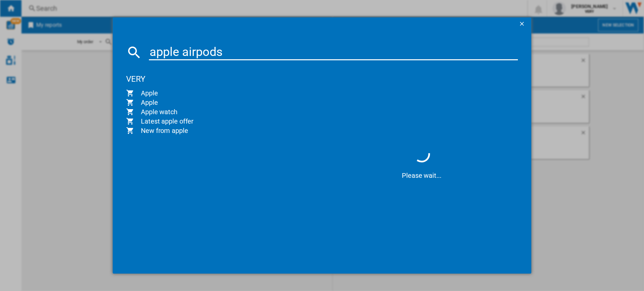 This screenshot has height=291, width=644. What do you see at coordinates (522, 24) in the screenshot?
I see `button: getI18NText('BUTTONS.CLOSE_DIALOG')` at bounding box center [522, 24].